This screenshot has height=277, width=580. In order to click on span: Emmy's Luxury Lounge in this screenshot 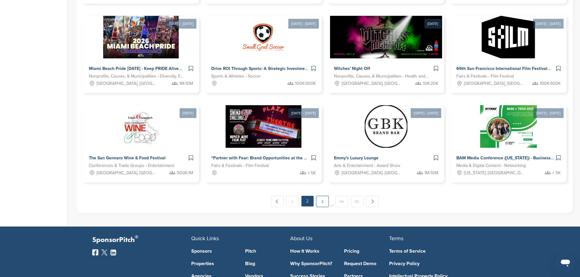, I will do `click(356, 158)`.